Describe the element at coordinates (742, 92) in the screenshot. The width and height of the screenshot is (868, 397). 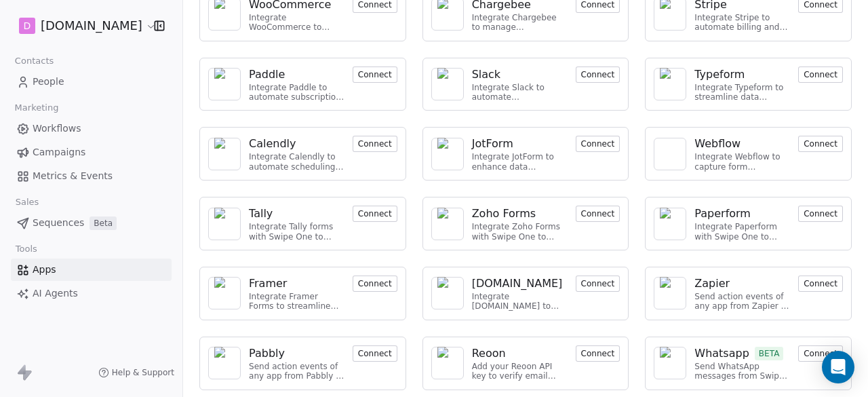
I see `div: Integrate Typeform to streamline data collection and customer engagement.` at that location.